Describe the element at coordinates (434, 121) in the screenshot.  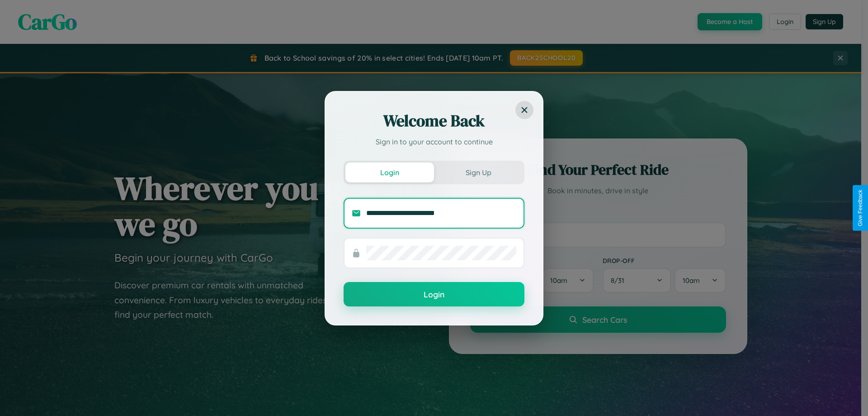
I see `h2: Welcome Back` at that location.